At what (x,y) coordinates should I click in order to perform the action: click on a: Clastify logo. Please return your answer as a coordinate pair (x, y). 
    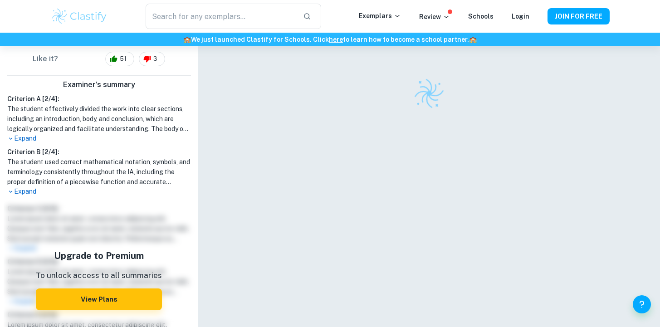
    Looking at the image, I should click on (79, 16).